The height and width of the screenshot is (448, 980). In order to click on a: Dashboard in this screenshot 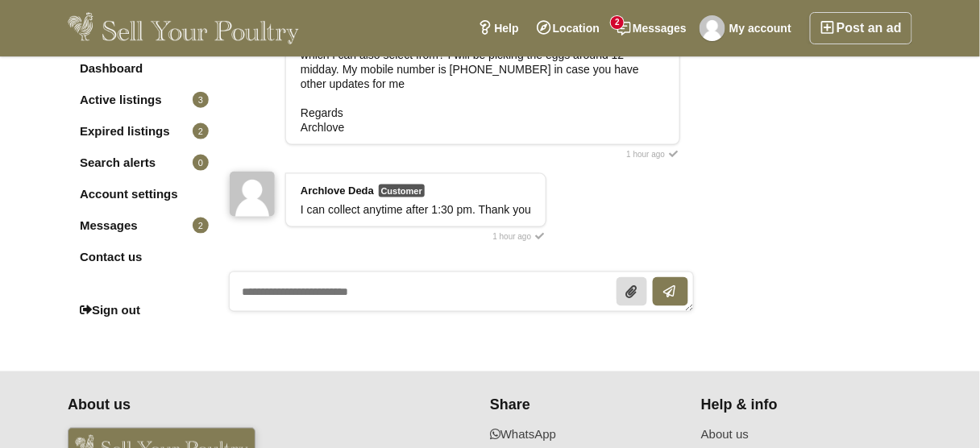, I will do `click(140, 69)`.